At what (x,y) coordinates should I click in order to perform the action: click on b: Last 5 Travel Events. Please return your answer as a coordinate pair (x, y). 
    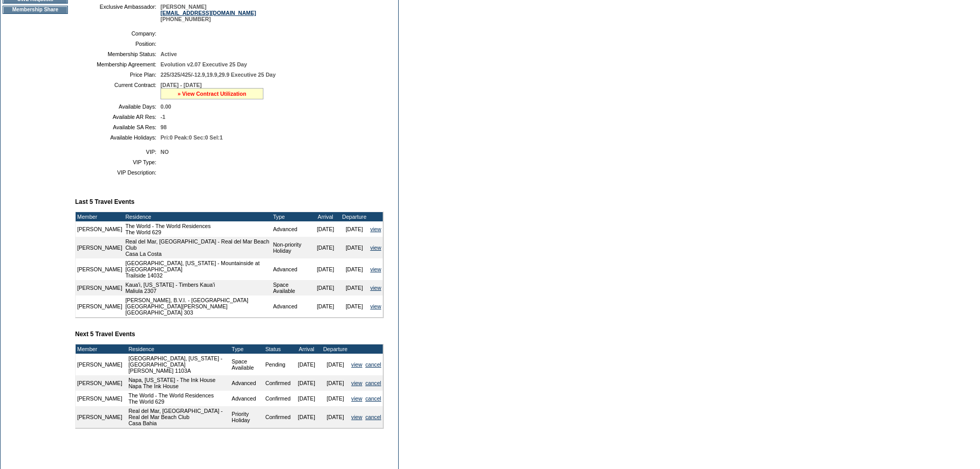
    Looking at the image, I should click on (105, 202).